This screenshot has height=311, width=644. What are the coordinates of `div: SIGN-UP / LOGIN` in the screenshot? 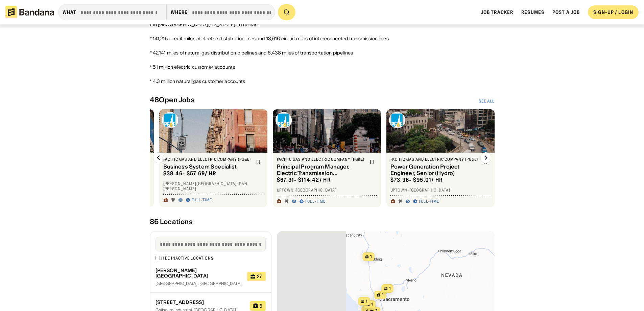 It's located at (613, 12).